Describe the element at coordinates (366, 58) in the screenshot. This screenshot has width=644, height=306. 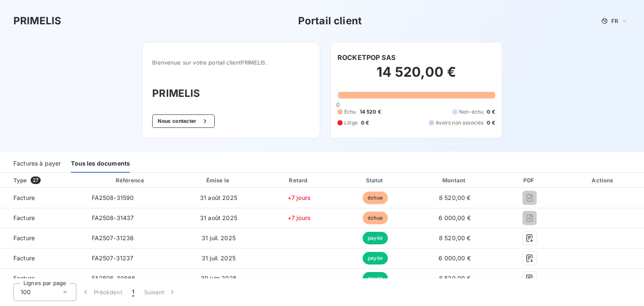
I see `h6: ROCKETPOP SAS` at that location.